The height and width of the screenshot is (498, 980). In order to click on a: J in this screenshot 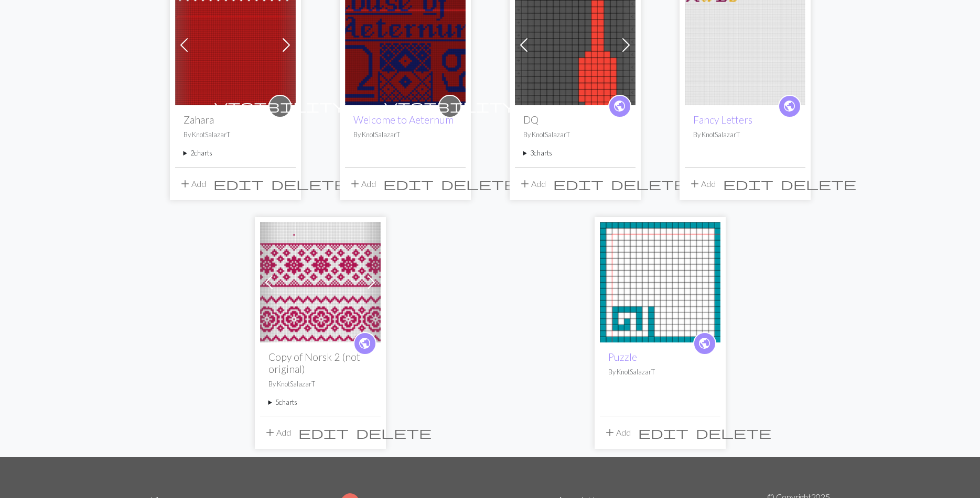, I will do `click(575, 44)`.